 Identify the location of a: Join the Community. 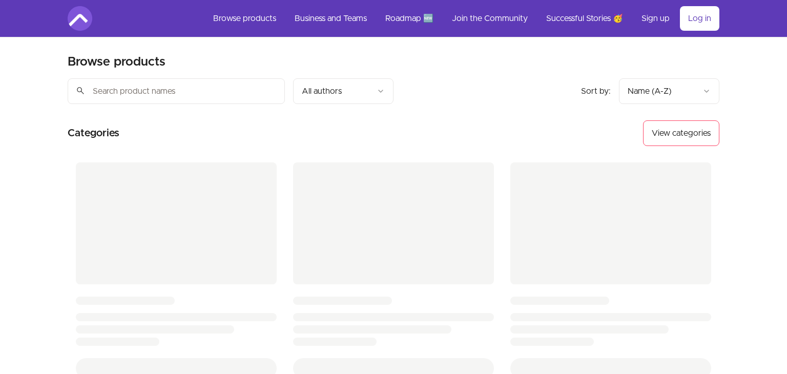
(490, 18).